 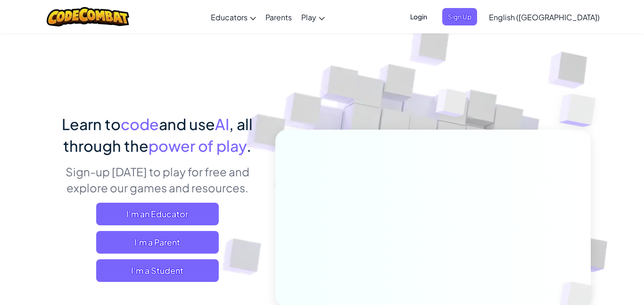 What do you see at coordinates (157, 214) in the screenshot?
I see `span: I'm an Educator` at bounding box center [157, 214].